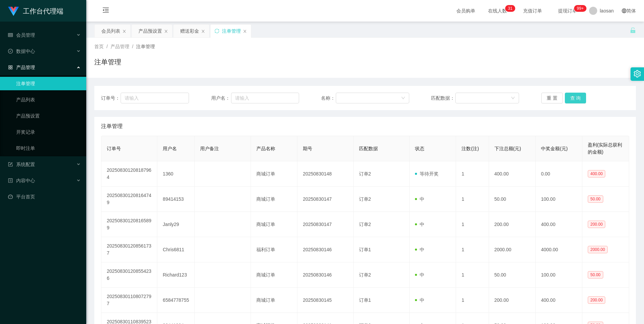 This screenshot has width=644, height=324. I want to click on button: 重 置, so click(552, 98).